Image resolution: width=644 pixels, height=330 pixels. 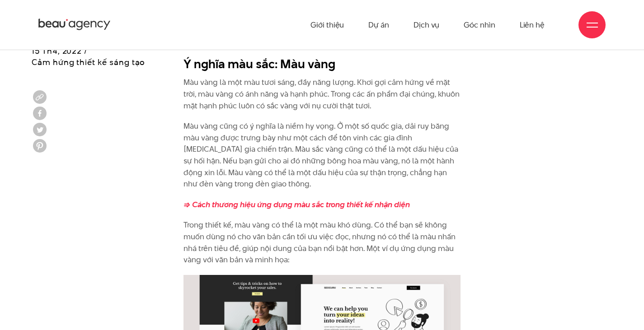 What do you see at coordinates (322, 94) in the screenshot?
I see `p: Màu vàng là một màu tươi sáng, đầy năng lượng. Khơi gợi cảm hứng về mặt trời, màu vàng có ánh năn...` at bounding box center [322, 94].